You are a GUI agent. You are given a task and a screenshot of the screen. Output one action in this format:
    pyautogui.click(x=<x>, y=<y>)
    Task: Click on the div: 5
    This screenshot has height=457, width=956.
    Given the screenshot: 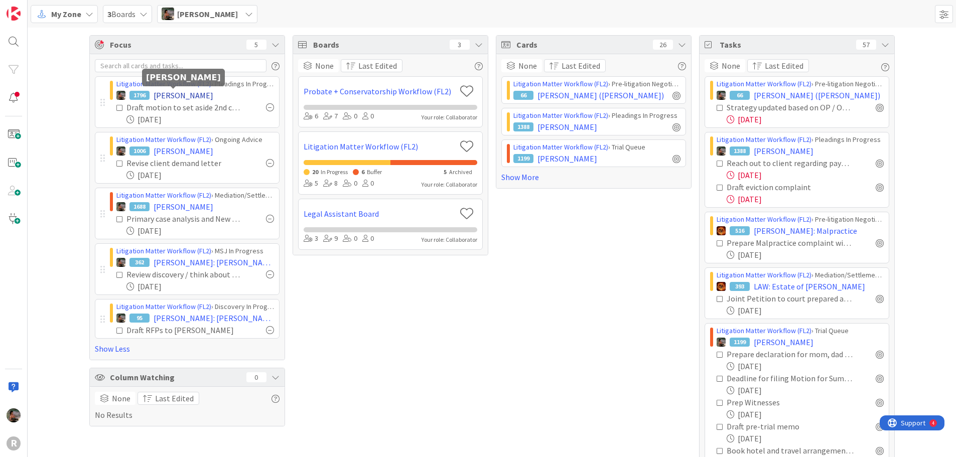 What is the action you would take?
    pyautogui.click(x=257, y=45)
    